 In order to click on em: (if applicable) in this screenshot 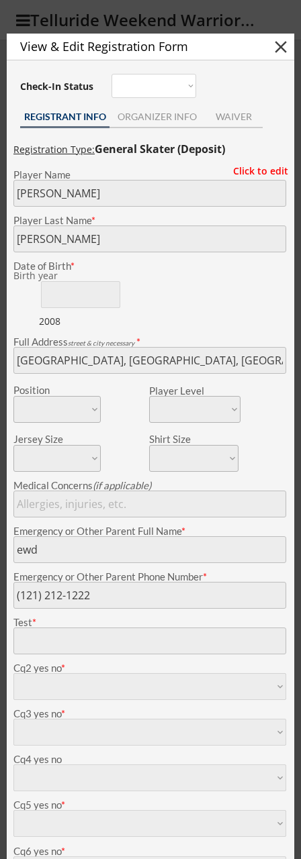, I will do `click(121, 485)`.